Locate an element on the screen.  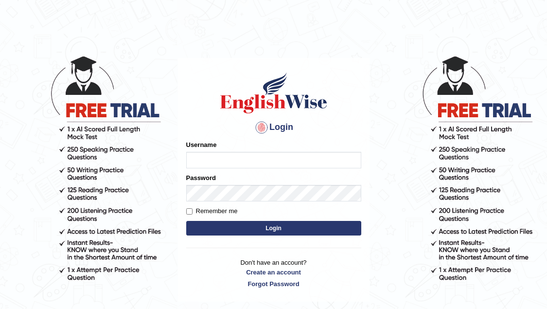
a: Create an account is located at coordinates (274, 272).